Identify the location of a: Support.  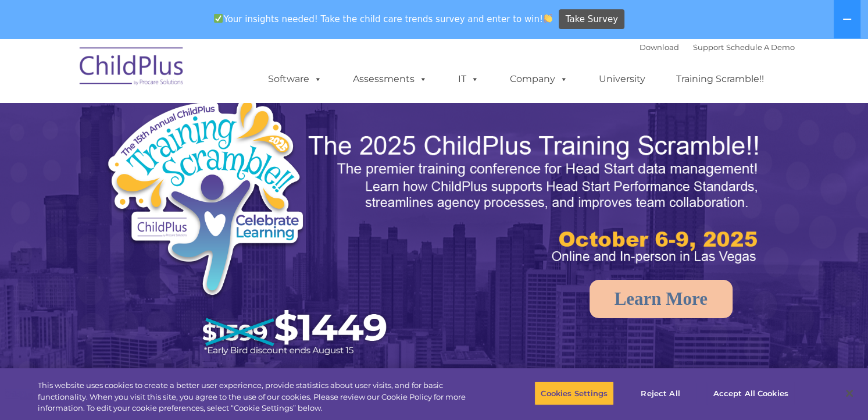
(708, 47).